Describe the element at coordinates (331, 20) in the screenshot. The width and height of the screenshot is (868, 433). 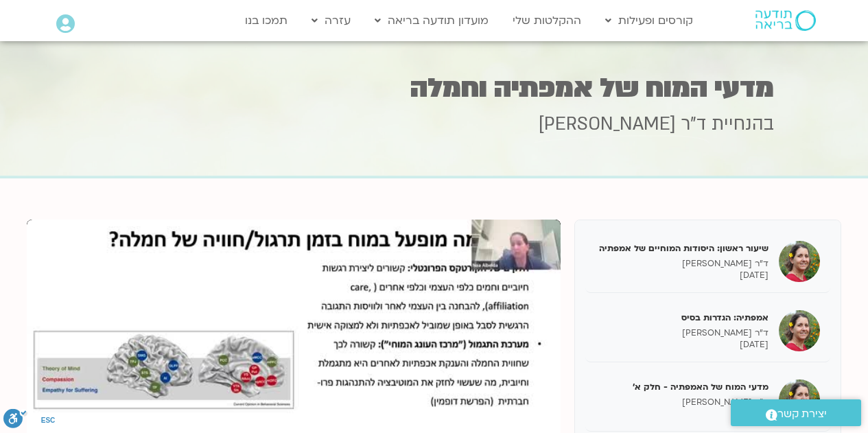
I see `a: עזרה` at that location.